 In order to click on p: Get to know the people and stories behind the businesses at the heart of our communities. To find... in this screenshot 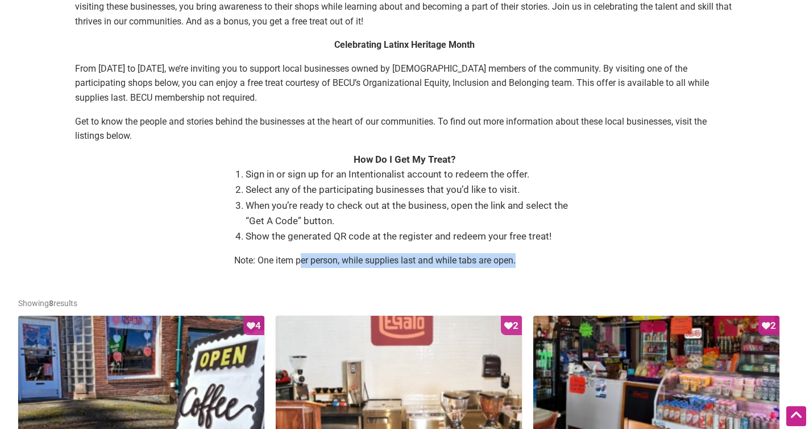, I will do `click(405, 128)`.